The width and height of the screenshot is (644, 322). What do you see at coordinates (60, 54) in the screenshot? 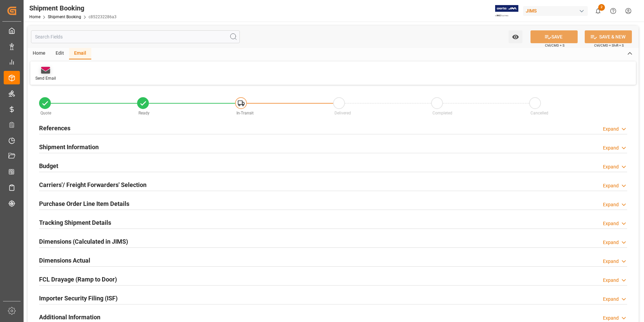
I see `div: Edit` at bounding box center [60, 54].